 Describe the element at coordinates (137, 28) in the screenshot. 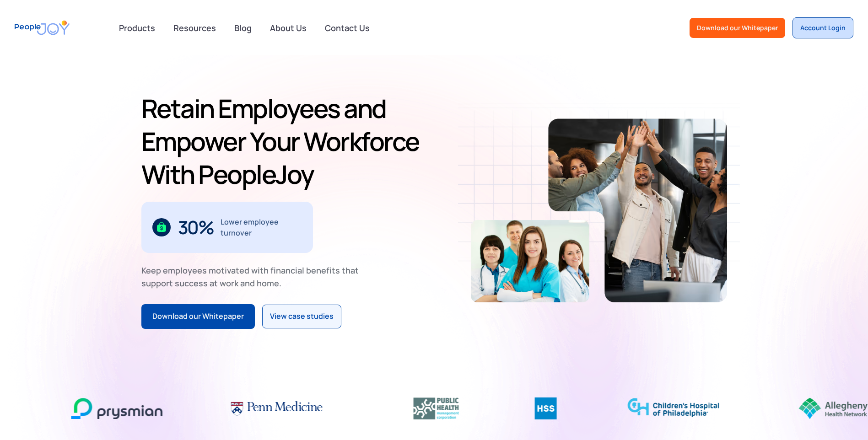

I see `div: Products` at that location.